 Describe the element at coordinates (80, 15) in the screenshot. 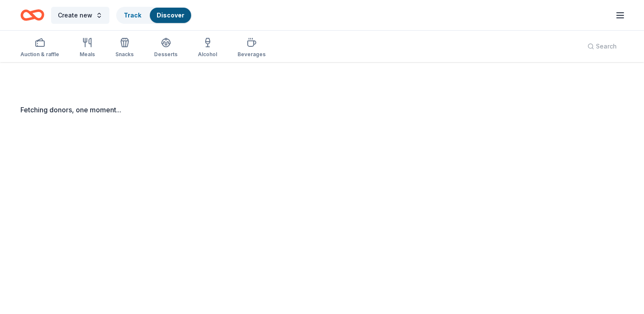

I see `button: Create new` at that location.